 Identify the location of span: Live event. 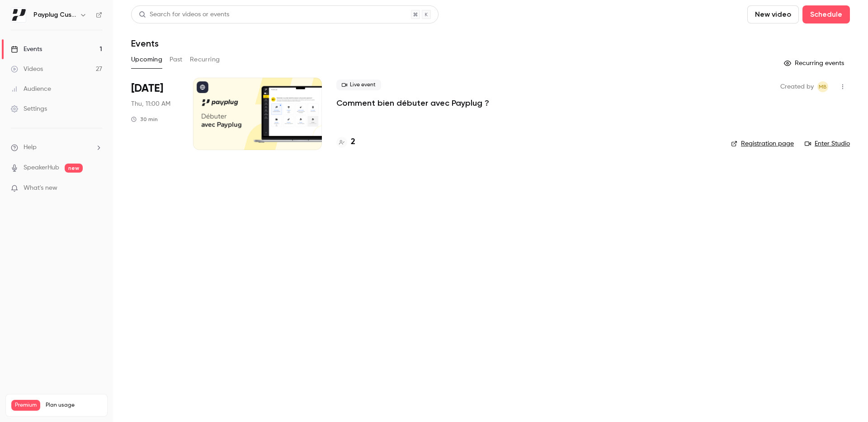
(358, 85).